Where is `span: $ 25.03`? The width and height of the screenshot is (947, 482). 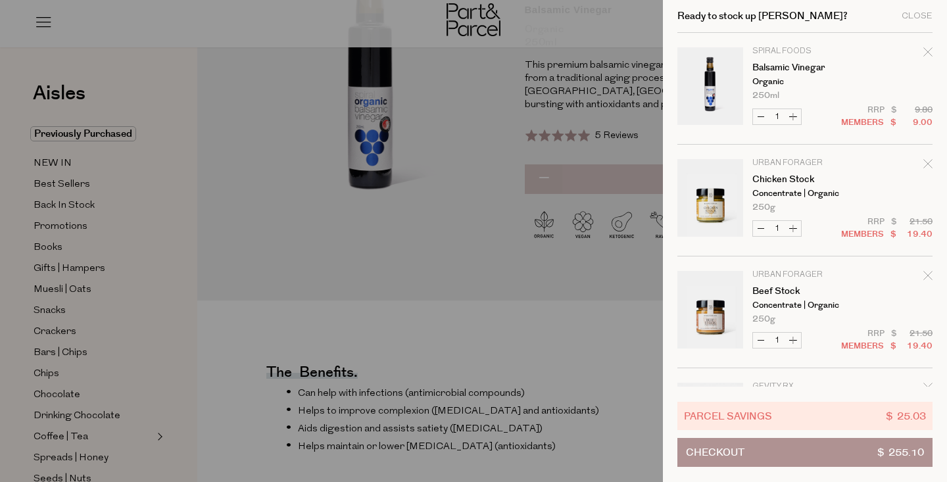 span: $ 25.03 is located at coordinates (906, 416).